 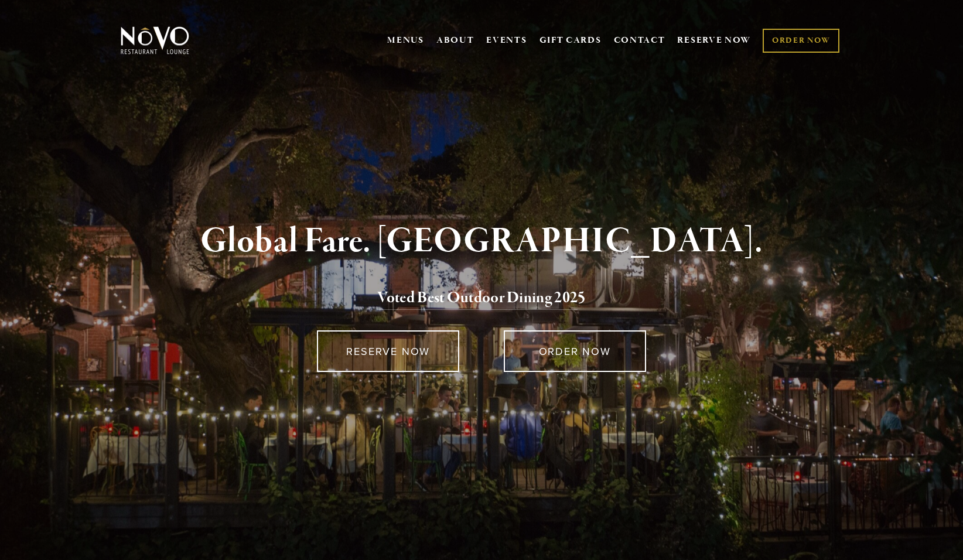 What do you see at coordinates (405, 40) in the screenshot?
I see `a: MENUS` at bounding box center [405, 40].